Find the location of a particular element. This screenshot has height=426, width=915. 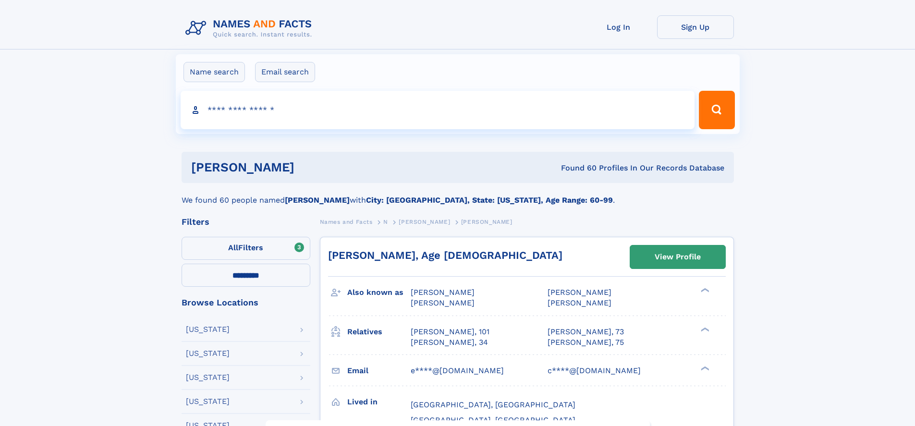

h3: Email is located at coordinates (379, 371).